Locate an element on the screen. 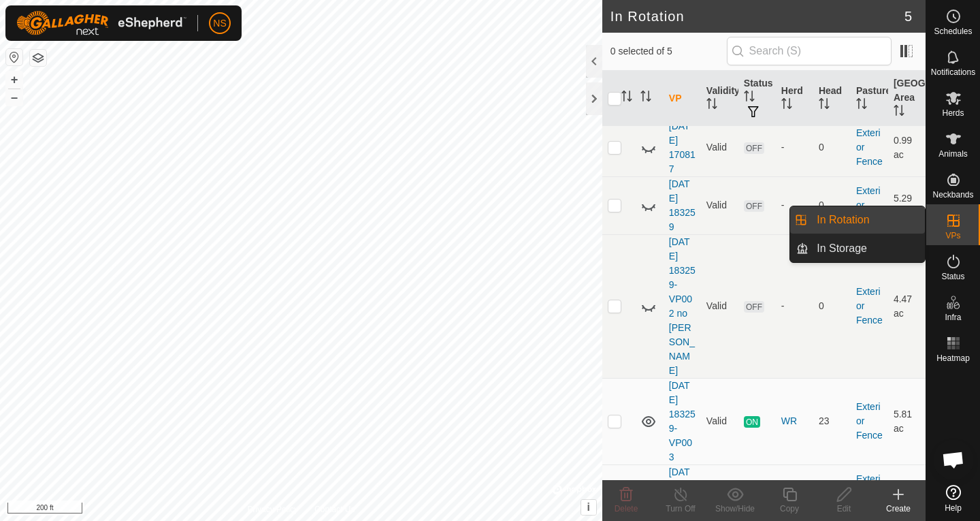 Image resolution: width=980 pixels, height=521 pixels. input: Search (S) is located at coordinates (809, 51).